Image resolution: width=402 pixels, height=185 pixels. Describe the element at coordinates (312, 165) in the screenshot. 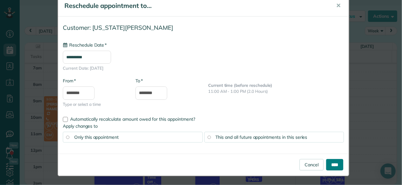

I see `a: Cancel` at that location.